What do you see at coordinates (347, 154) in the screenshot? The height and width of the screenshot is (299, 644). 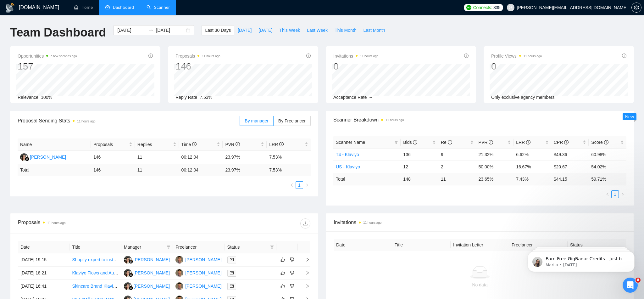 I see `a: T4 - Klaviyo` at bounding box center [347, 154].